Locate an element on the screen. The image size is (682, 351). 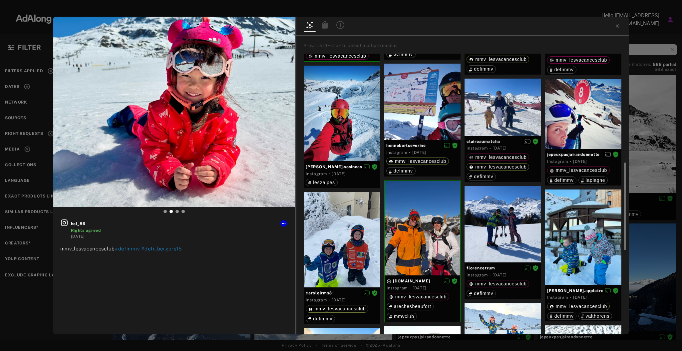
time: 2025-01-29T15:46:22.000Z is located at coordinates (339, 300).